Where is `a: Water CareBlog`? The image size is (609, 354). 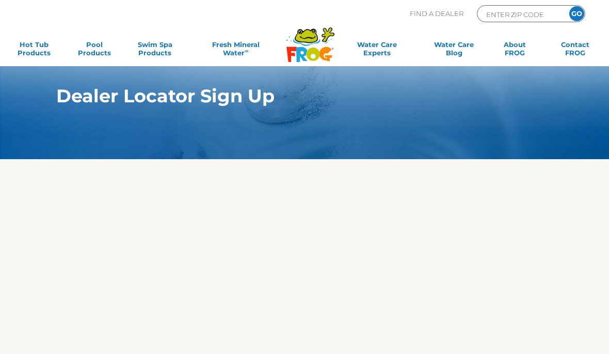 a: Water CareBlog is located at coordinates (454, 51).